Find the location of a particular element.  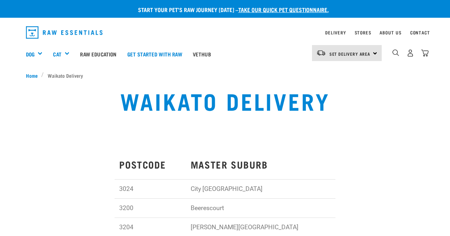

td: 3024 is located at coordinates (150, 189).